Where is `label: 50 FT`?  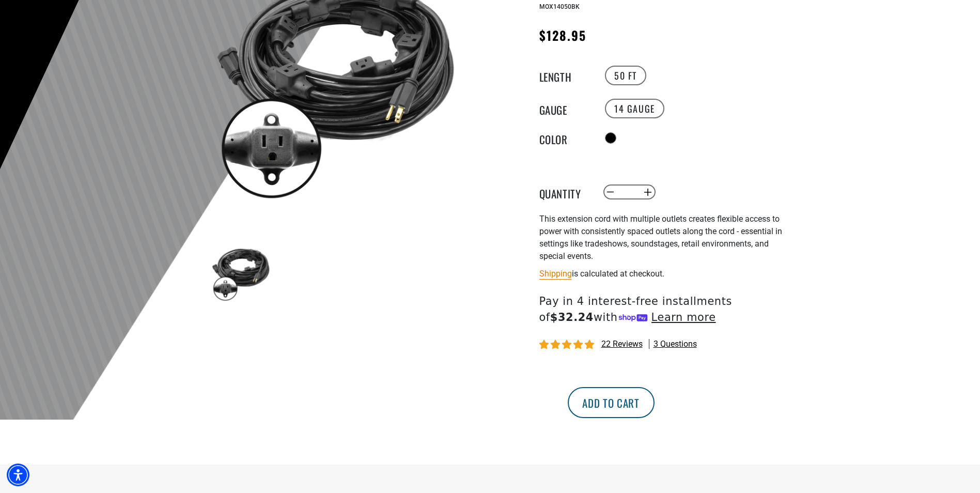 label: 50 FT is located at coordinates (626, 76).